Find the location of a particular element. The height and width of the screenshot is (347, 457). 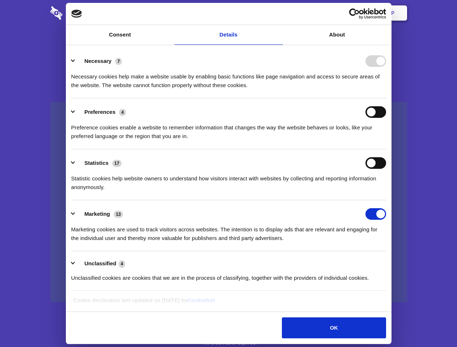

div: Preference cookies enable a website to remember information that changes the way the website beha... is located at coordinates (228, 129).